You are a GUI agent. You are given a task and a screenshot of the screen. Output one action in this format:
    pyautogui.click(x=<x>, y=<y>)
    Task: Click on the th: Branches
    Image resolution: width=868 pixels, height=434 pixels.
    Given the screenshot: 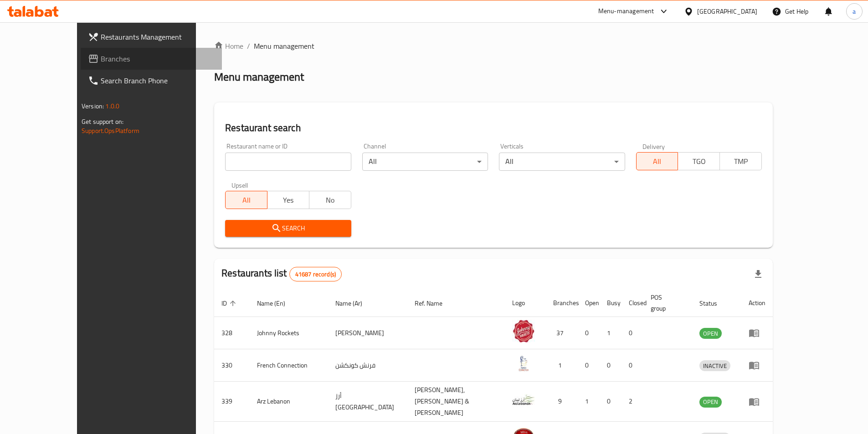 What is the action you would take?
    pyautogui.click(x=562, y=303)
    